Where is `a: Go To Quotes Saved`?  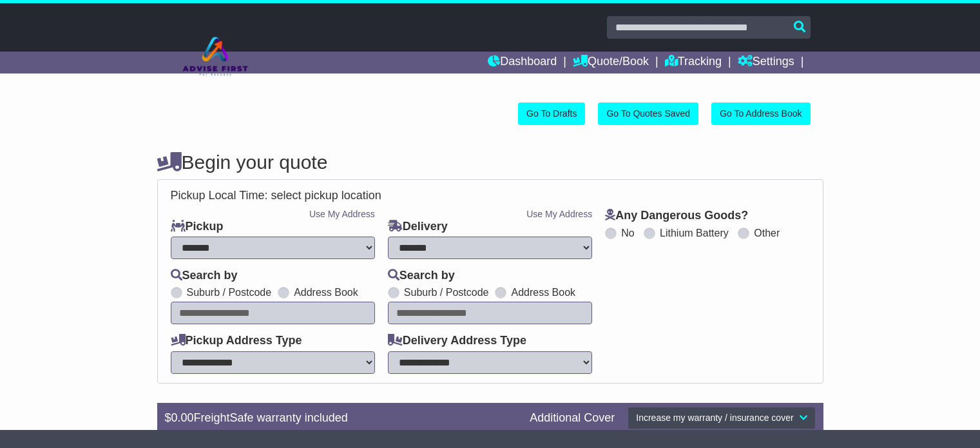 a: Go To Quotes Saved is located at coordinates (648, 113).